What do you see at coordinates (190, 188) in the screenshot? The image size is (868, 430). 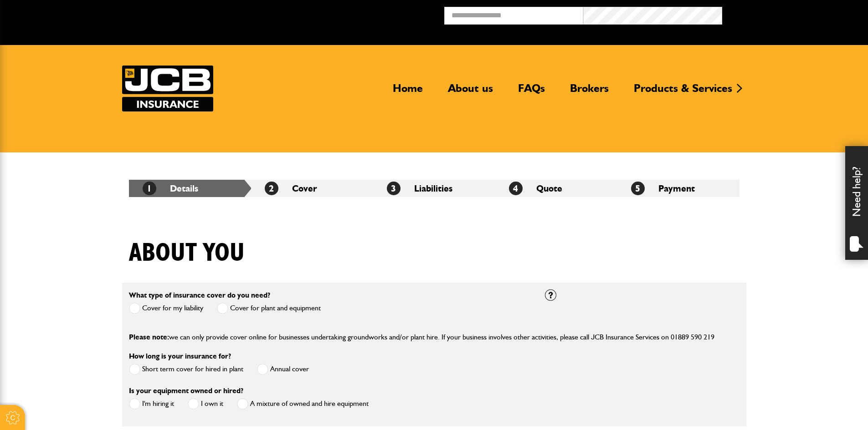 I see `li: Details` at bounding box center [190, 188].